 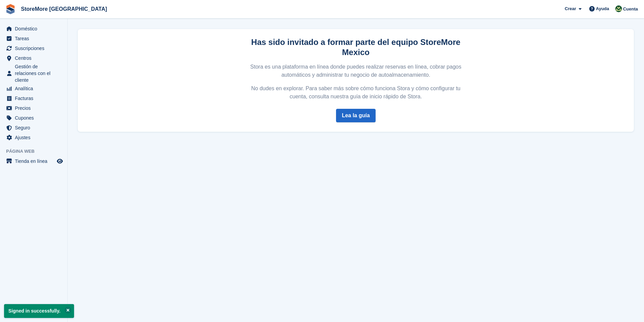 I want to click on strong: Has sido invitado a formar parte del equipo StoreMore Mexico, so click(x=356, y=47).